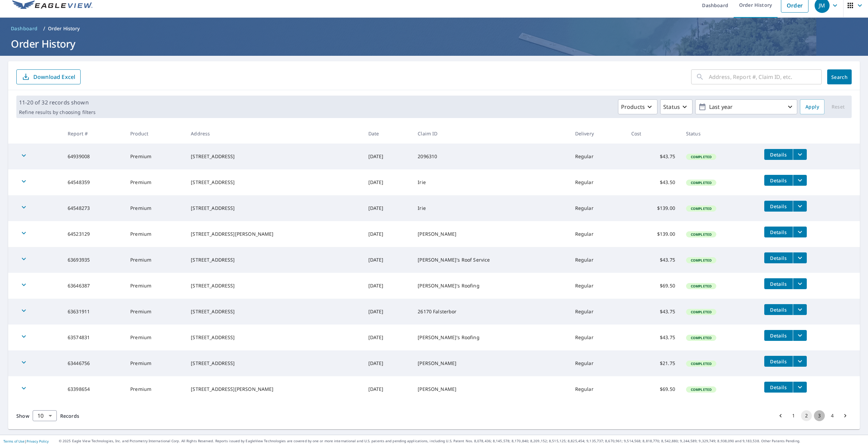 Image resolution: width=868 pixels, height=447 pixels. What do you see at coordinates (800, 309) in the screenshot?
I see `button: filesDropdownBtn-63631911` at bounding box center [800, 309].